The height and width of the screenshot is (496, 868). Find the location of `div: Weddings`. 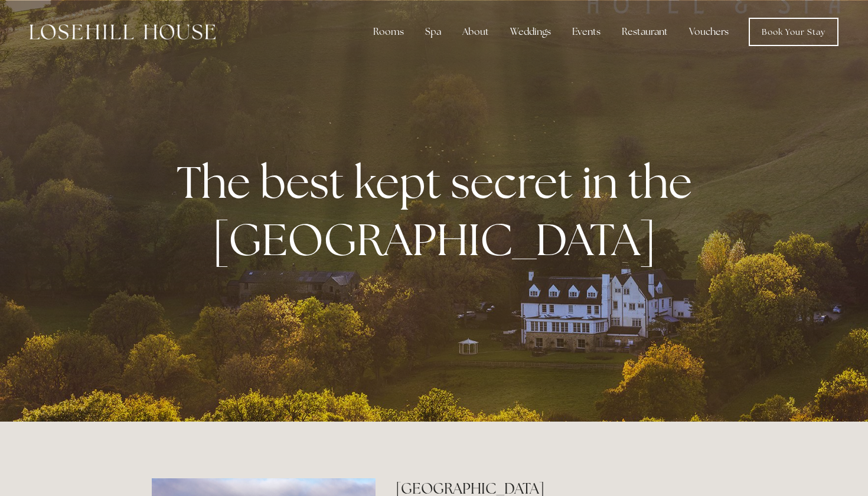

div: Weddings is located at coordinates (530, 32).